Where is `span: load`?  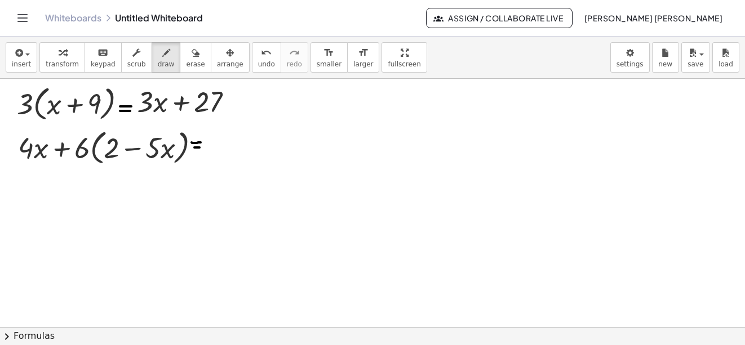
span: load is located at coordinates (726, 64).